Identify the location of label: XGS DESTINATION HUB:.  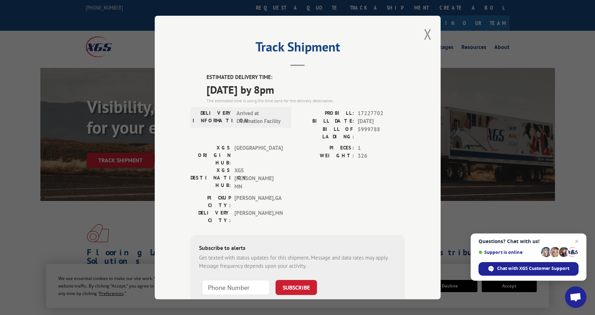
(211, 179).